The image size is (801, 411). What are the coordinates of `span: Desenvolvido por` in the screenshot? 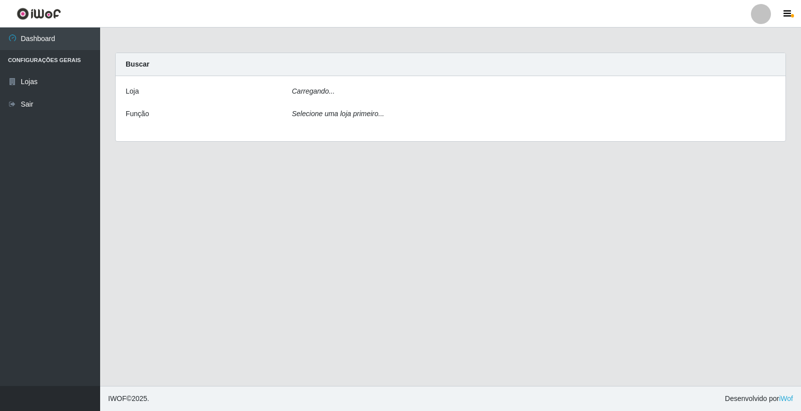 It's located at (759, 399).